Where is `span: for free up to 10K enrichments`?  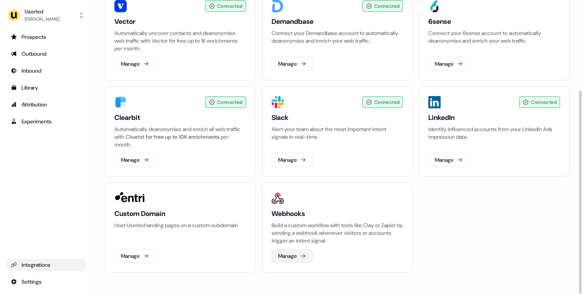
span: for free up to 10K enrichments is located at coordinates (182, 137).